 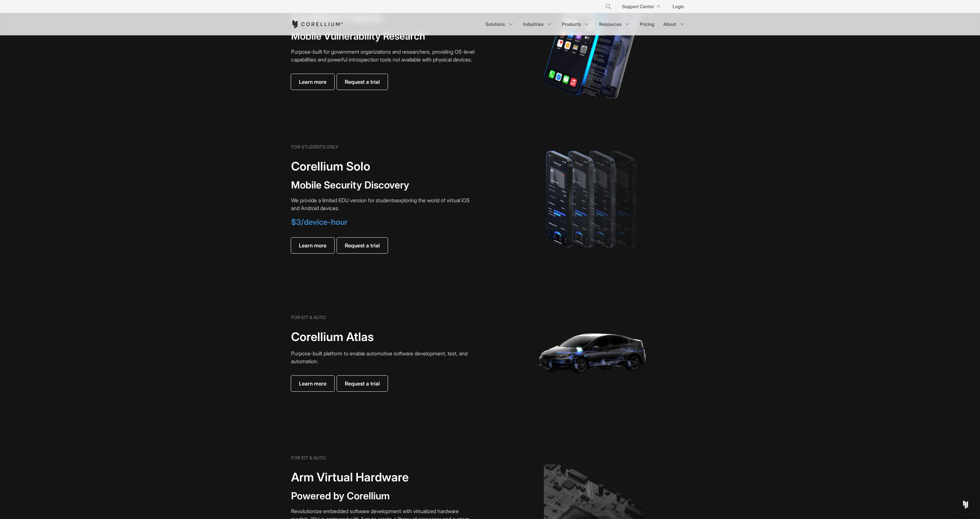 What do you see at coordinates (640, 6) in the screenshot?
I see `a: Support Center` at bounding box center [640, 6].